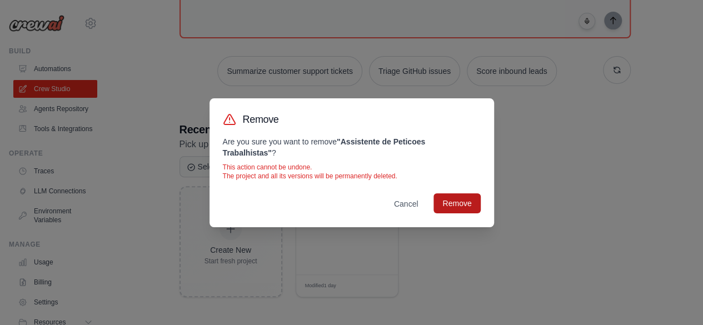 This screenshot has height=325, width=703. I want to click on h3: Remove, so click(261, 119).